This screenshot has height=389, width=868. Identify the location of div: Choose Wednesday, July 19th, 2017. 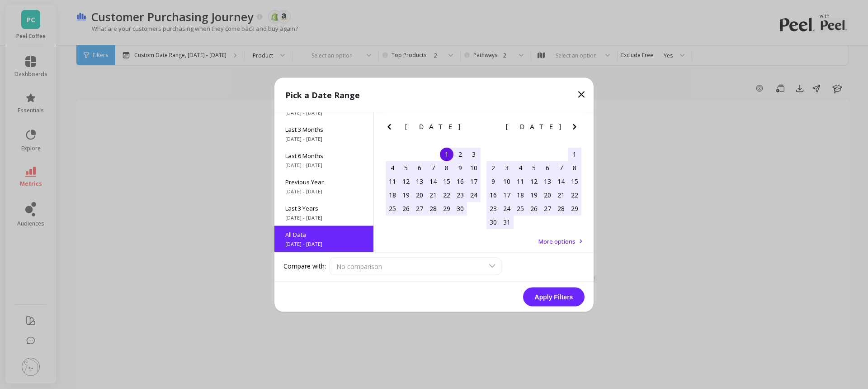
(533, 194).